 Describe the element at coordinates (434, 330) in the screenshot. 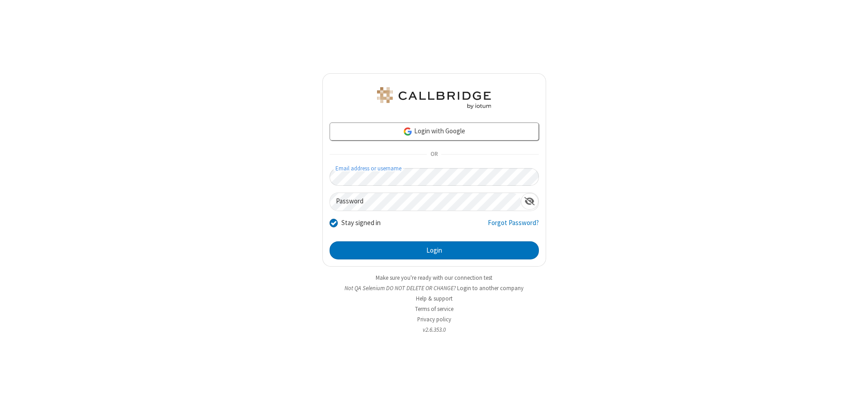

I see `li: v2.6.353.0` at that location.